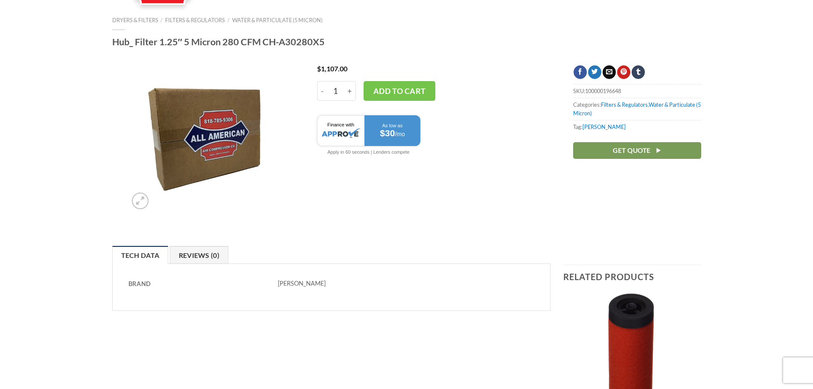 The height and width of the screenshot is (389, 813). What do you see at coordinates (638, 150) in the screenshot?
I see `a: Get Quote` at bounding box center [638, 150].